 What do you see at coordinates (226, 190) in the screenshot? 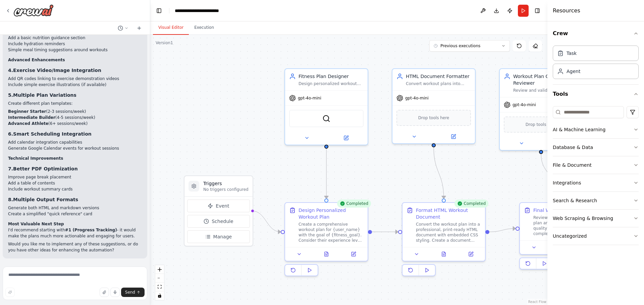
I see `p: No triggers configured` at bounding box center [226, 190].